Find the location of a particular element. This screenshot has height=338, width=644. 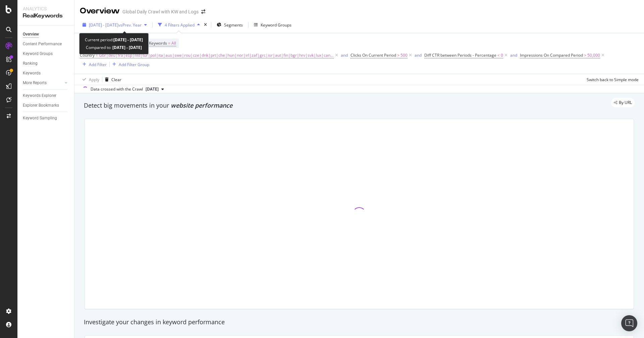

a: Keywords Explorer is located at coordinates (46, 95).